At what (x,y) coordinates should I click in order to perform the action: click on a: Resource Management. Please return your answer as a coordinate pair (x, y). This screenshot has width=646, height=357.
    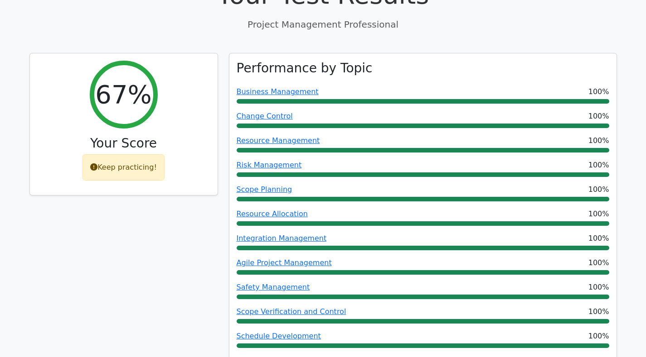
    Looking at the image, I should click on (278, 140).